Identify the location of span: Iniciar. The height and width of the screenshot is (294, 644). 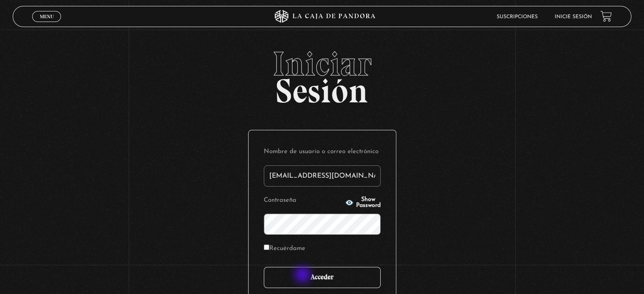
(322, 64).